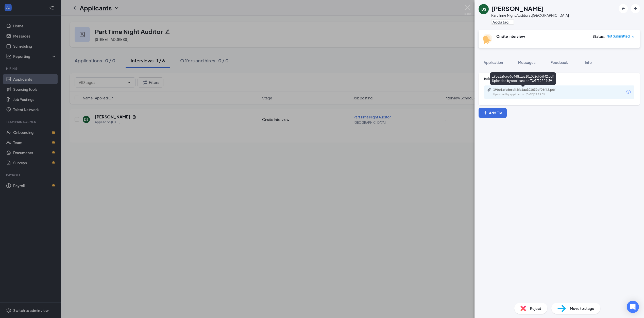 The image size is (644, 318). Describe the element at coordinates (535, 309) in the screenshot. I see `span: Reject` at that location.